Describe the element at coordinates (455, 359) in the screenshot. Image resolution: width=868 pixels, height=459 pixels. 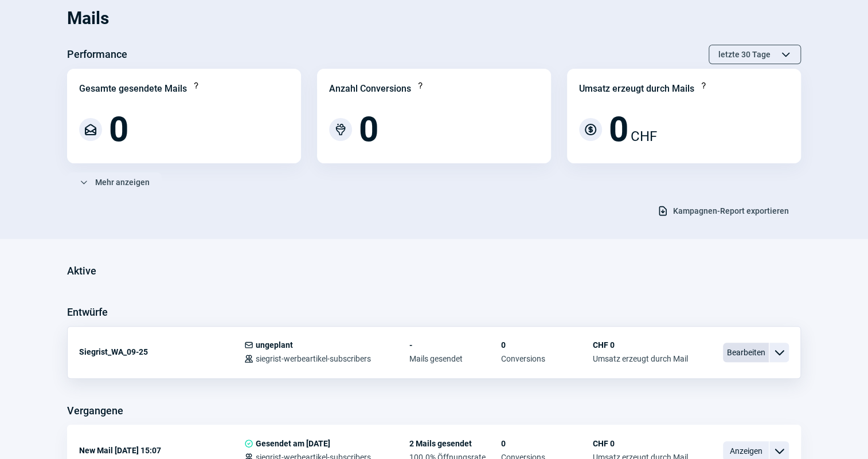
I see `span: Mails gesendet` at that location.